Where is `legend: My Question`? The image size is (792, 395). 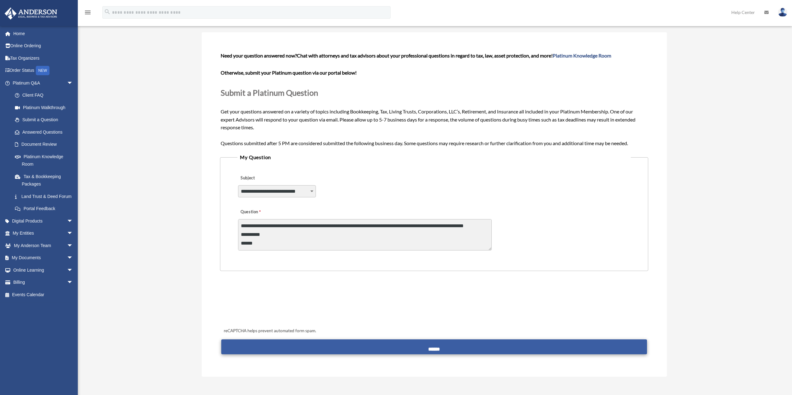 legend: My Question is located at coordinates (434, 157).